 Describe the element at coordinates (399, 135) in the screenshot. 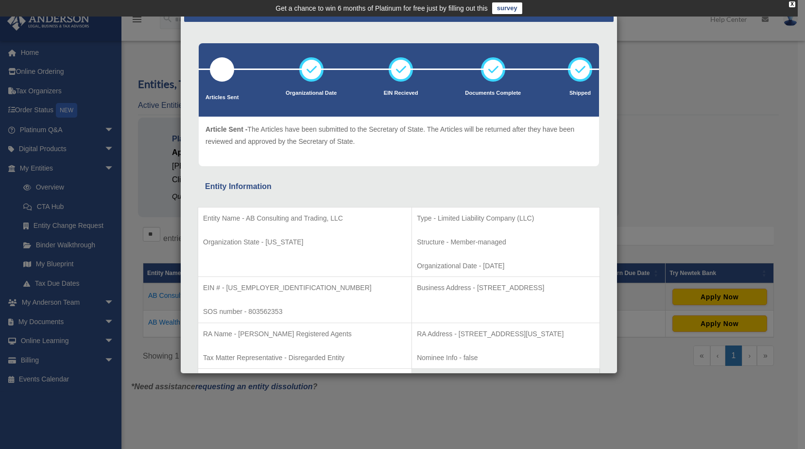

I see `p: The Articles have been submitted to the Secretary of State. The Articles will be returned after t...` at that location.